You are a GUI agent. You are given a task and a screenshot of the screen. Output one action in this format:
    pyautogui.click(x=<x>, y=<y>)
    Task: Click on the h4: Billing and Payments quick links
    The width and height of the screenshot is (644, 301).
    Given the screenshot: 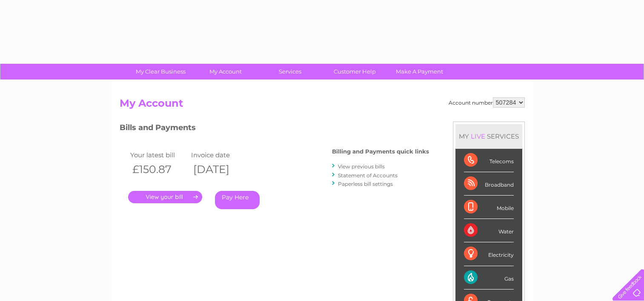 What is the action you would take?
    pyautogui.click(x=381, y=151)
    